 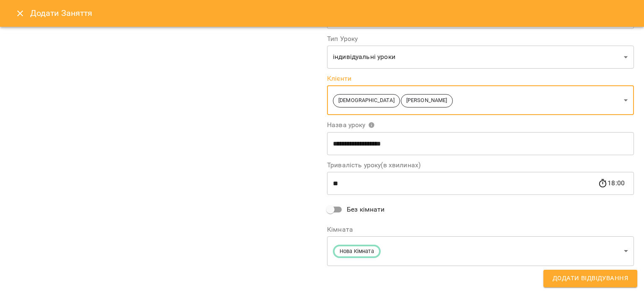 I want to click on div: Нова Кімната, so click(x=480, y=251).